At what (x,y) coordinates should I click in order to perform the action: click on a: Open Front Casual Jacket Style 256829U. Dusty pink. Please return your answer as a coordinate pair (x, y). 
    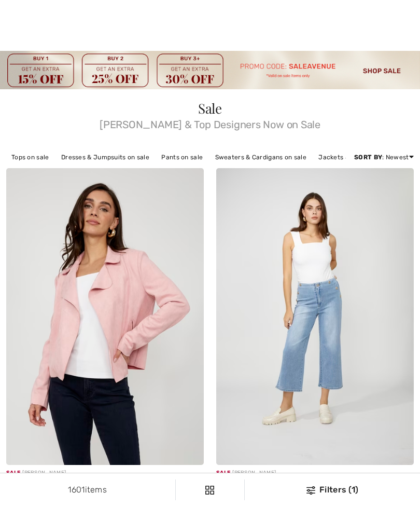
    Looking at the image, I should click on (105, 317).